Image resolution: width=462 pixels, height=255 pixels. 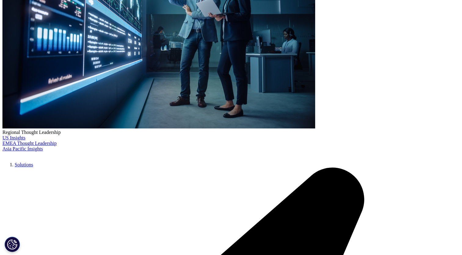 I want to click on a: US Insights, so click(x=14, y=138).